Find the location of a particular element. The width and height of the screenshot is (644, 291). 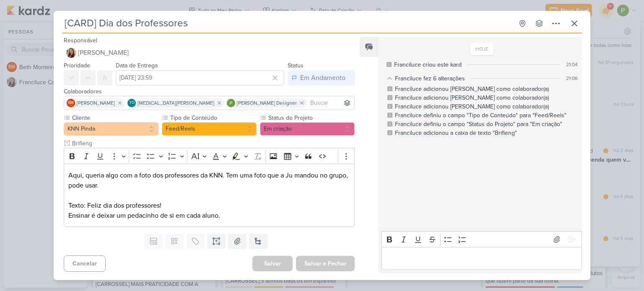

button: KNN Pinda is located at coordinates (111, 129).